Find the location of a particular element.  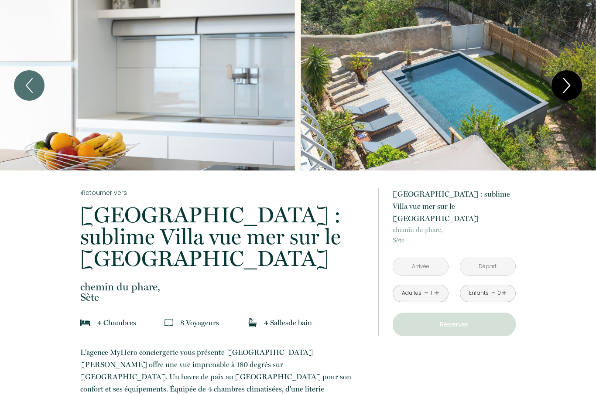

p: 4 Chambre is located at coordinates (116, 323).